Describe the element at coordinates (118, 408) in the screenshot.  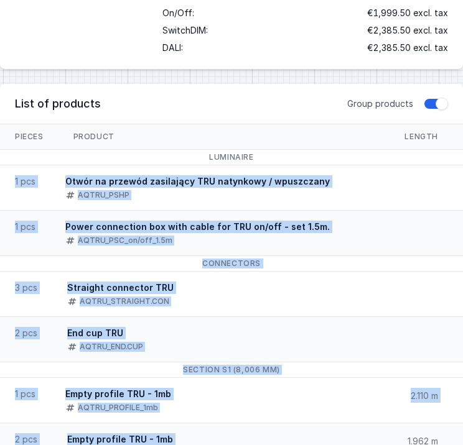
I see `div: AQTRU_PROFILE_1mb` at that location.